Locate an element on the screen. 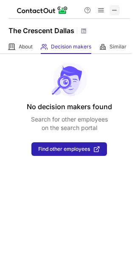  span: About is located at coordinates (25, 47).